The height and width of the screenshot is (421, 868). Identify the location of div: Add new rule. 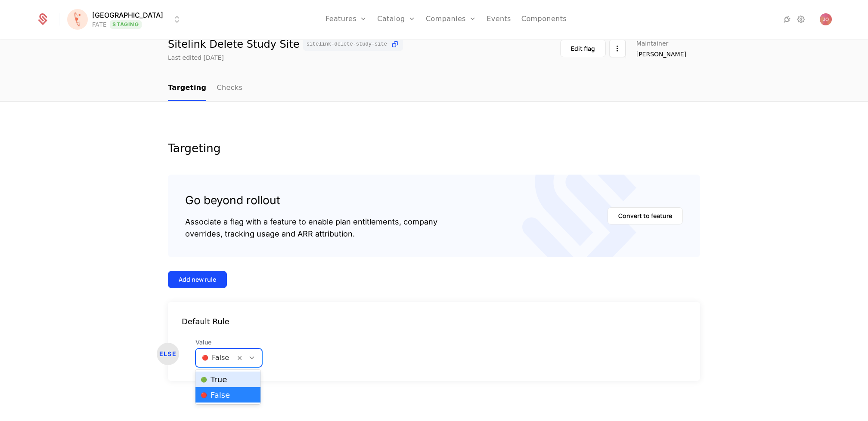
(197, 280).